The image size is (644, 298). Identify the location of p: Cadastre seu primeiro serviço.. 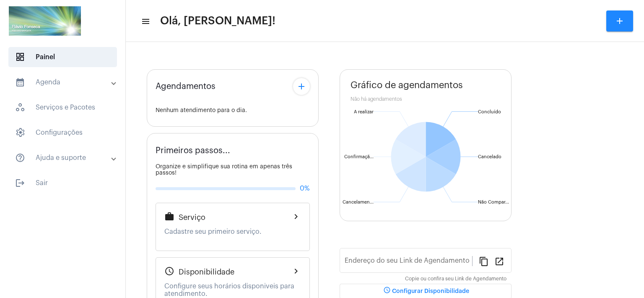
(233, 232).